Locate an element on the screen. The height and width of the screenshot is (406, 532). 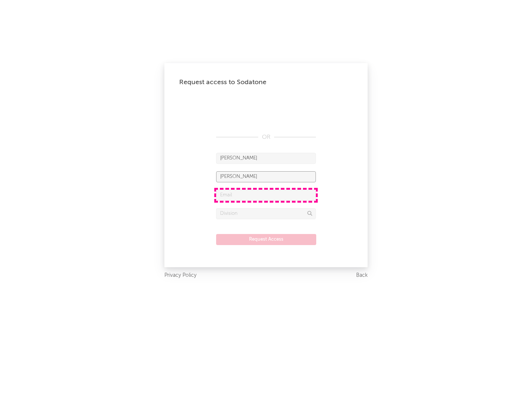
input: Email is located at coordinates (266, 195).